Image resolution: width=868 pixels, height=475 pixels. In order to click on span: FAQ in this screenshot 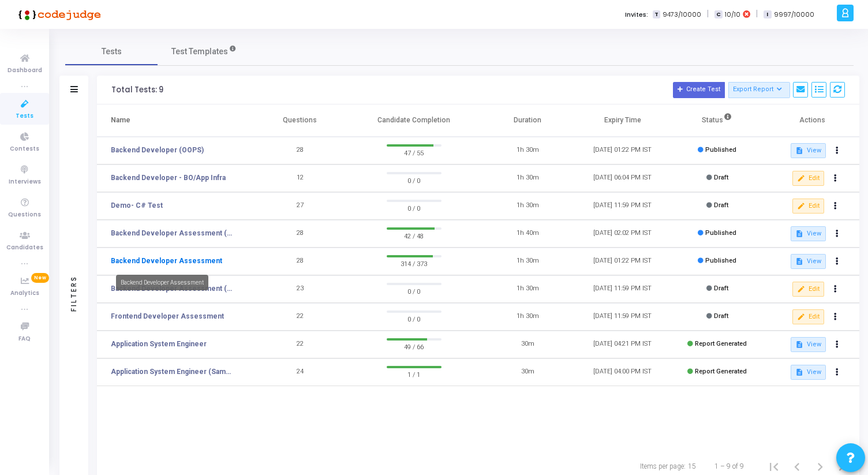, I will do `click(24, 339)`.